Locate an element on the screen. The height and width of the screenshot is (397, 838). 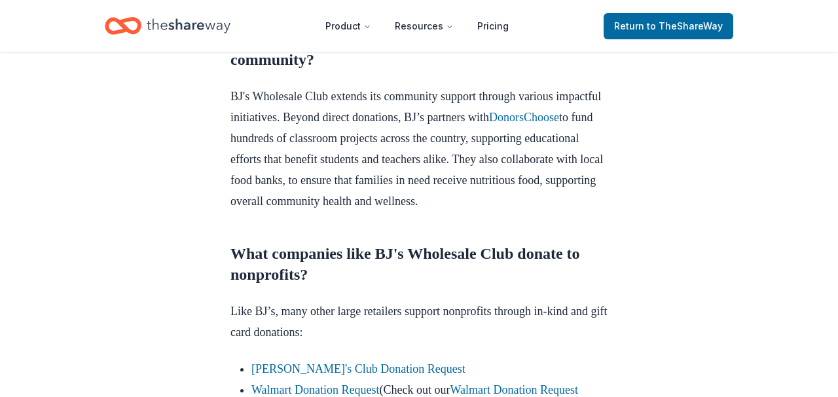
span: Return is located at coordinates (668, 26).